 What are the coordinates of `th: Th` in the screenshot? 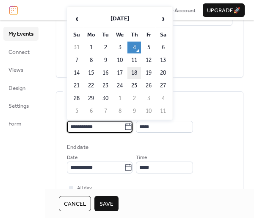 It's located at (134, 35).